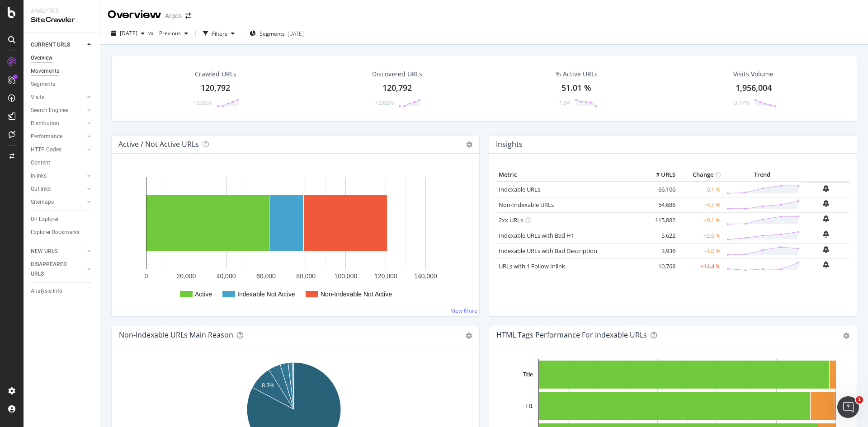 This screenshot has width=868, height=427. What do you see at coordinates (272, 34) in the screenshot?
I see `span: Segments` at bounding box center [272, 34].